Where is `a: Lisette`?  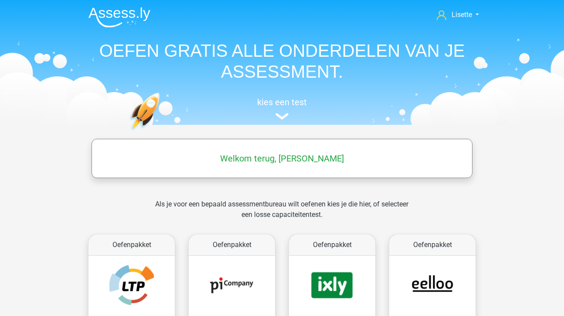 a: Lisette is located at coordinates (458, 15).